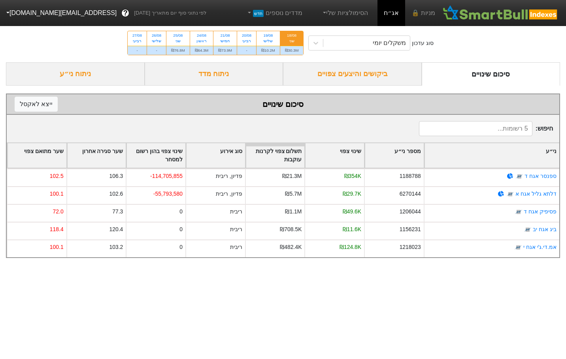 This screenshot has width=566, height=359. Describe the element at coordinates (201, 36) in the screenshot. I see `div: 24/08` at that location.